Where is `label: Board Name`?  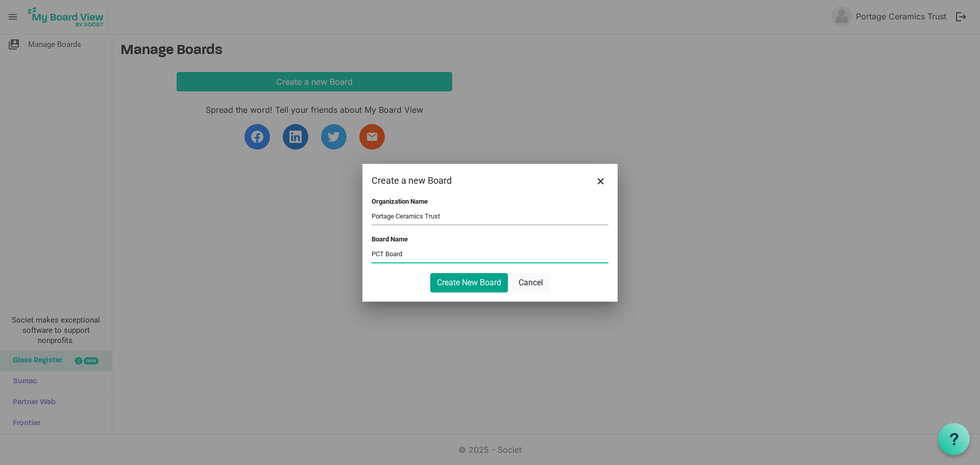 label: Board Name is located at coordinates (390, 239).